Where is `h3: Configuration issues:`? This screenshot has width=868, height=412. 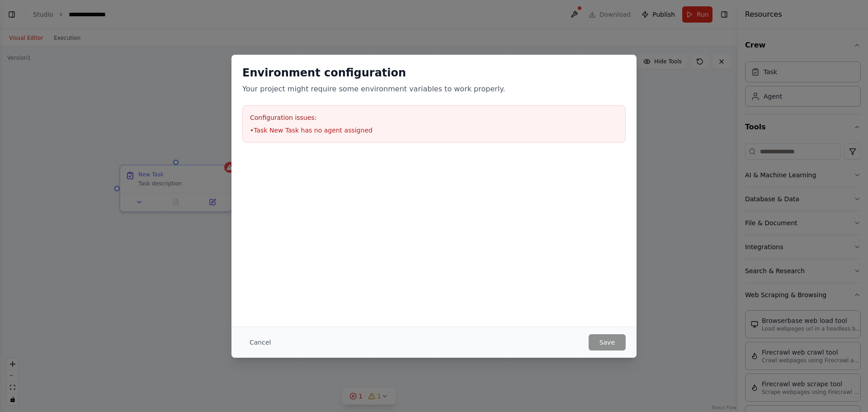 h3: Configuration issues: is located at coordinates (434, 117).